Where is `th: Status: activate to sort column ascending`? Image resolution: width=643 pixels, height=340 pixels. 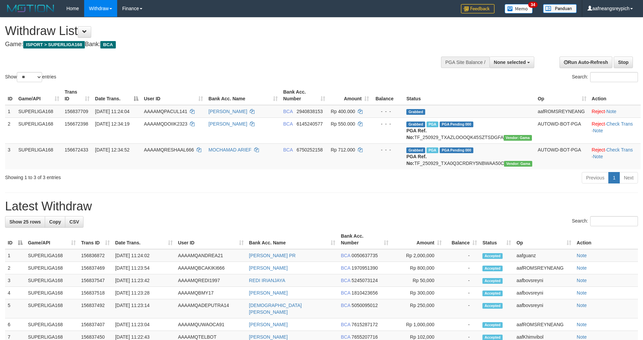
th: Status: activate to sort column ascending is located at coordinates (497, 239).